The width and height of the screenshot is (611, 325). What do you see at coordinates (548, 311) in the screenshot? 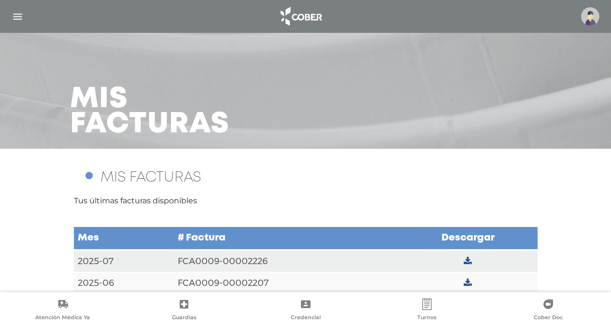
I see `a: Cober Doc` at bounding box center [548, 311].